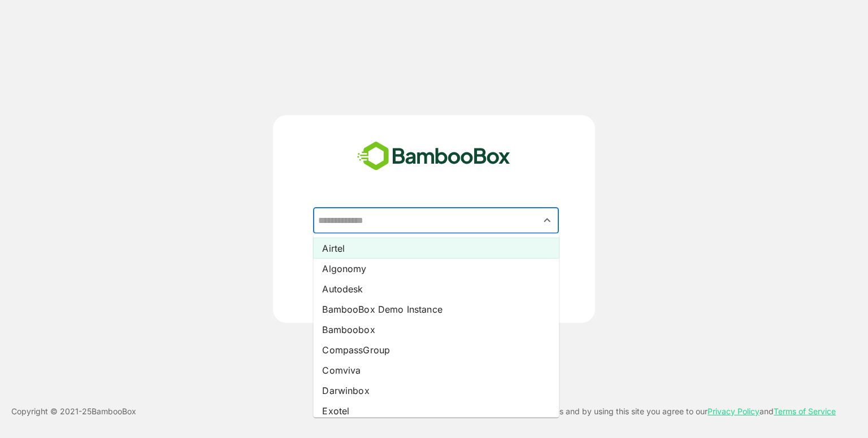 Image resolution: width=868 pixels, height=438 pixels. Describe the element at coordinates (547, 220) in the screenshot. I see `button: Close` at that location.